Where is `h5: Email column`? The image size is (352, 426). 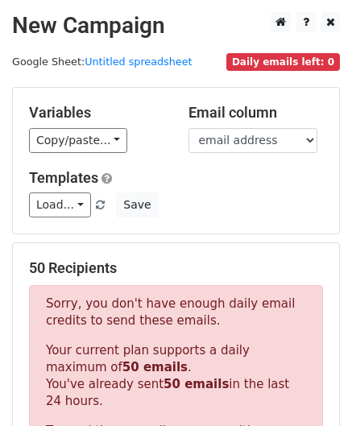 h5: Email column is located at coordinates (256, 113).